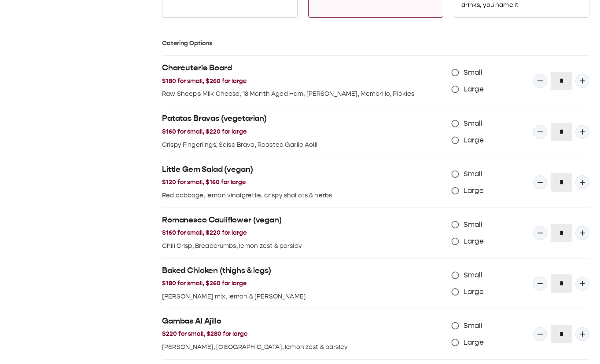 This screenshot has width=600, height=364. What do you see at coordinates (303, 270) in the screenshot?
I see `h2: Baked Chicken (thighs & legs)` at bounding box center [303, 270].